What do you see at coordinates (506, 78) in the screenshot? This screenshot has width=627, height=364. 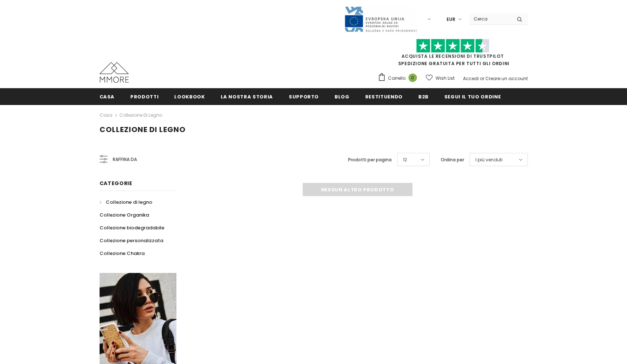 I see `a: Creare un account` at bounding box center [506, 78].